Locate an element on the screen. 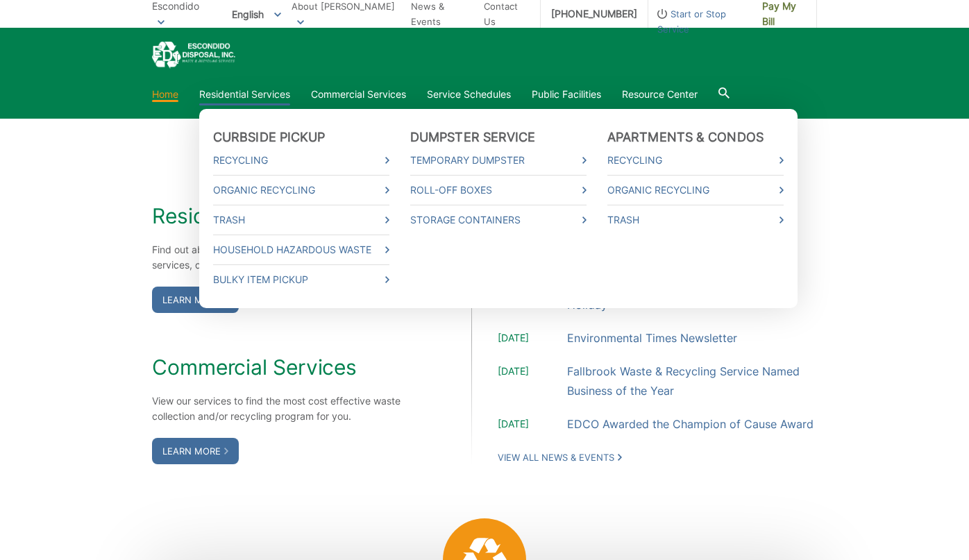 The height and width of the screenshot is (560, 969). a: Public Facilities is located at coordinates (566, 95).